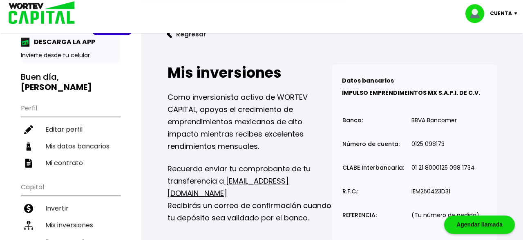 The image size is (523, 240). What do you see at coordinates (70, 129) in the screenshot?
I see `li: Editar perfil` at bounding box center [70, 129].